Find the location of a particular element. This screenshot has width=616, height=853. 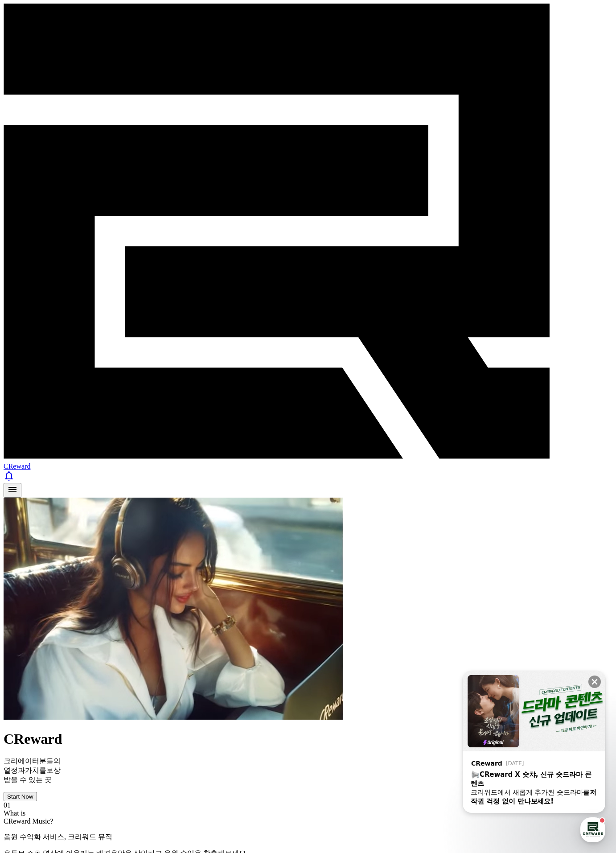

span: What is CReward Music? is located at coordinates (29, 817).